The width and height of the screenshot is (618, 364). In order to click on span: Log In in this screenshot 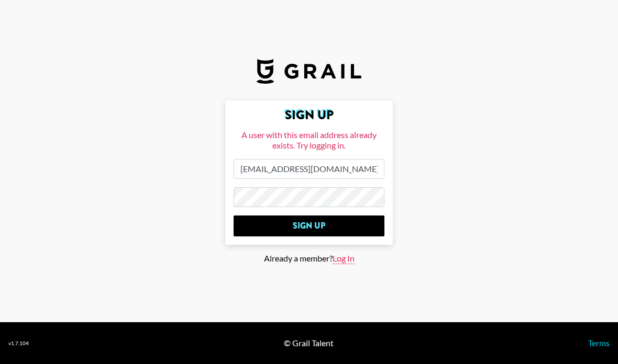, I will do `click(344, 259)`.